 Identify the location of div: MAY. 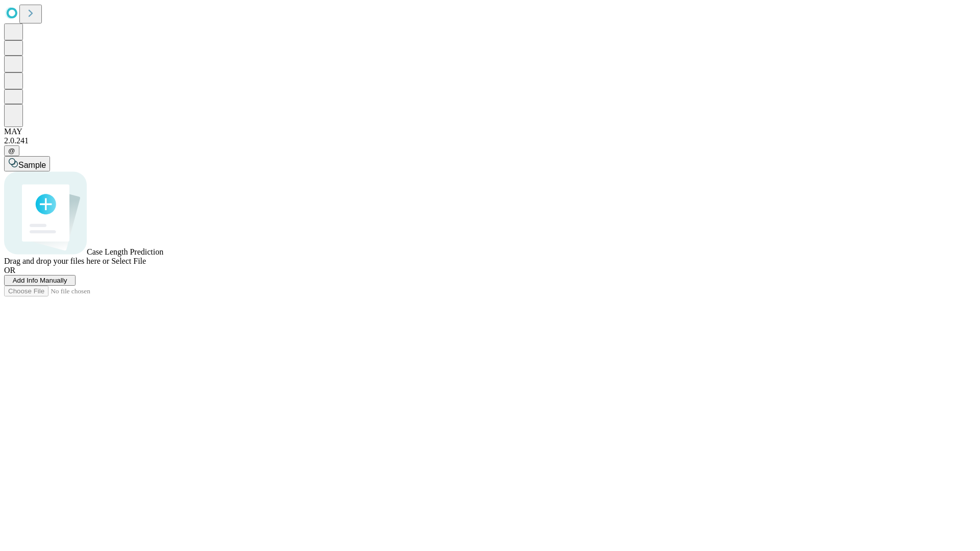
(490, 132).